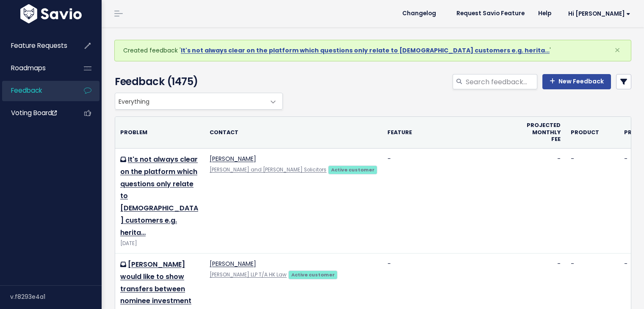  I want to click on span: Feedback, so click(26, 90).